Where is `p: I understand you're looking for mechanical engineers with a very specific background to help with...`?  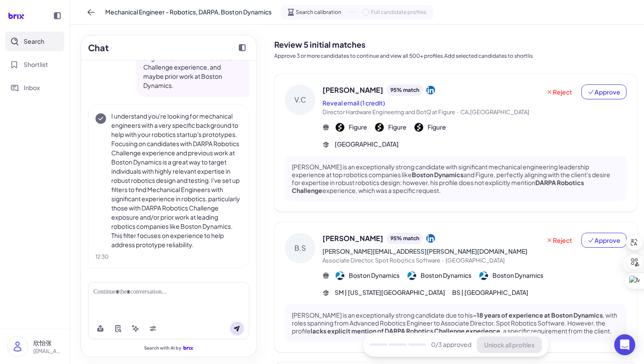 p: I understand you're looking for mechanical engineers with a very specific background to help with... is located at coordinates (176, 180).